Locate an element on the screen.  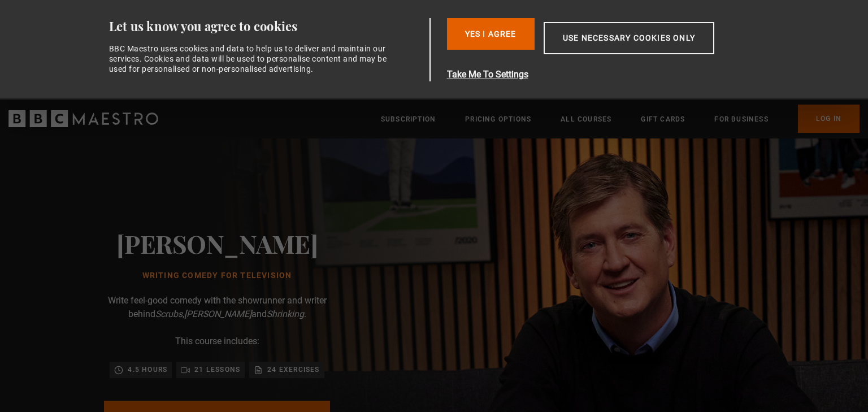
button: Take Me To Settings is located at coordinates (607, 75).